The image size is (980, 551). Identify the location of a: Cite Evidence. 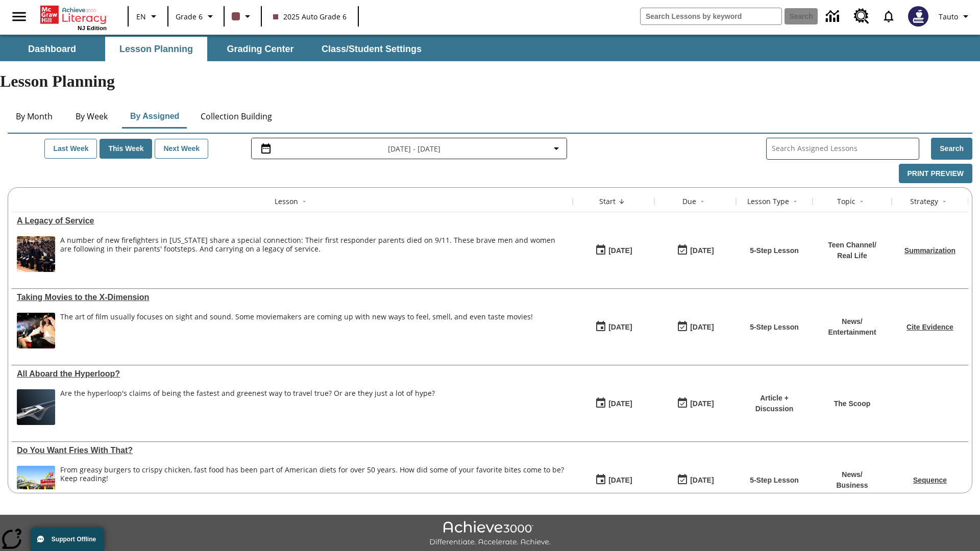
(930, 327).